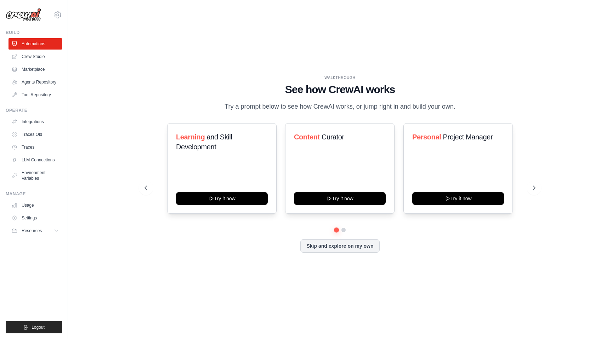 This screenshot has width=612, height=339. Describe the element at coordinates (340, 246) in the screenshot. I see `button: Skip and explore on my own` at that location.